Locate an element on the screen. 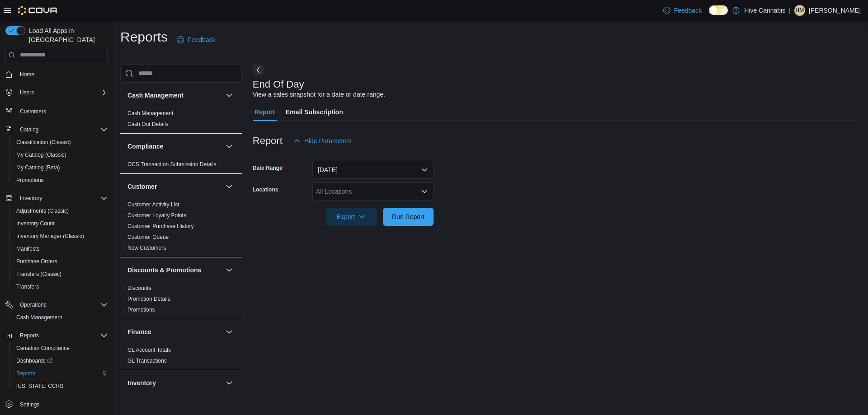  a: Inventory Count is located at coordinates (35, 223).